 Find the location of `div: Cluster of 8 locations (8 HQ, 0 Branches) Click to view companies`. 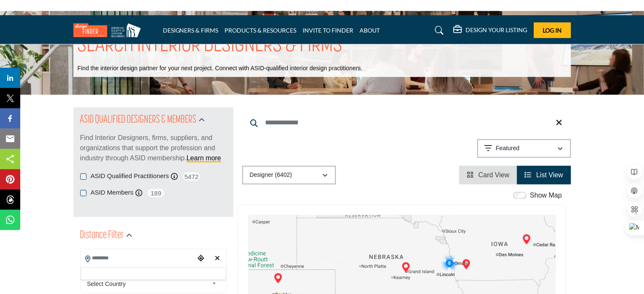

div: Cluster of 8 locations (8 HQ, 0 Branches) Click to view companies is located at coordinates (449, 262).